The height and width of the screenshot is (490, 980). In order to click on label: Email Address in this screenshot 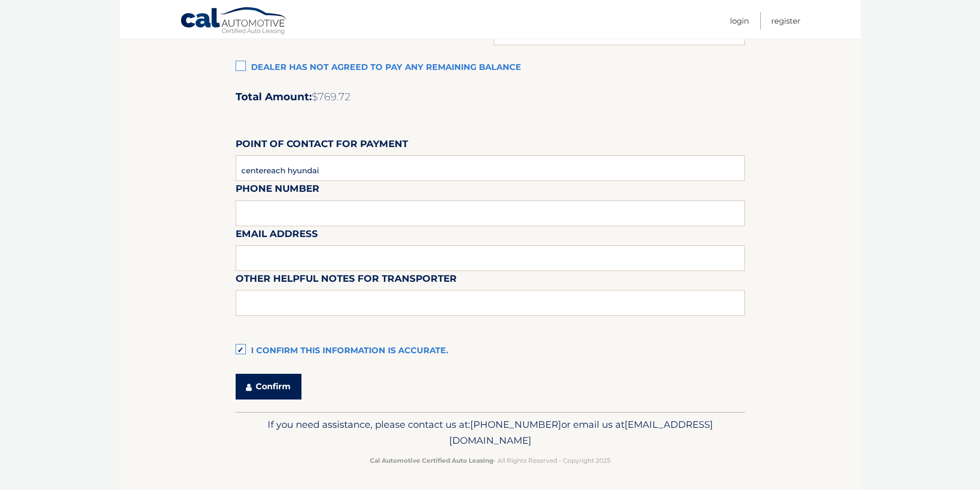, I will do `click(277, 235)`.